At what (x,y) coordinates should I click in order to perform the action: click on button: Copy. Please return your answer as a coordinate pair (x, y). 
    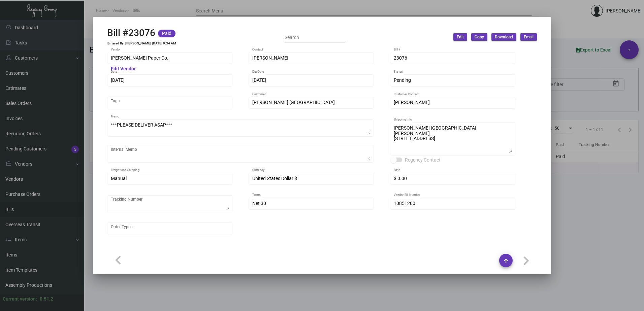
    Looking at the image, I should click on (479, 37).